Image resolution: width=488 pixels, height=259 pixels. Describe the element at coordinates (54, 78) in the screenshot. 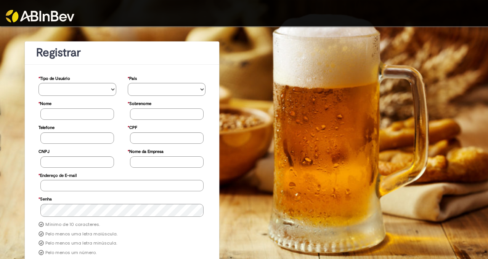

I see `label: Tipo de Usuário` at that location.